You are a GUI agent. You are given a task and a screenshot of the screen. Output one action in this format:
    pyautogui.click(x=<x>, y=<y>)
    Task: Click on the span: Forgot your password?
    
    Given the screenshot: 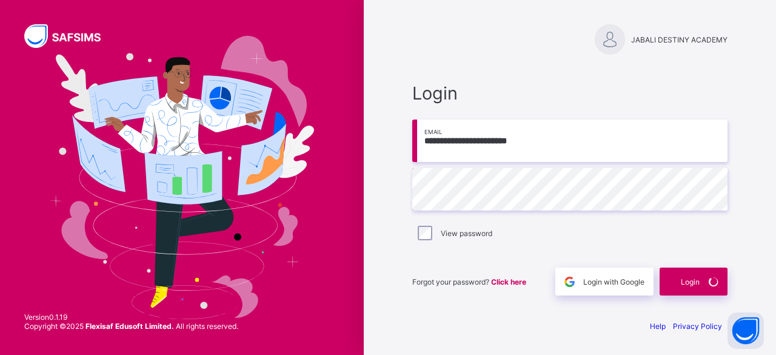 What is the action you would take?
    pyautogui.click(x=469, y=281)
    